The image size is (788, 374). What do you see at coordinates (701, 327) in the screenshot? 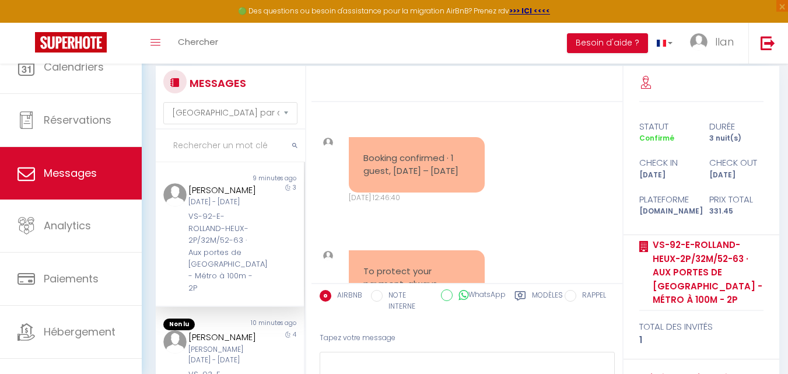
I see `div: total des invités` at bounding box center [701, 327].